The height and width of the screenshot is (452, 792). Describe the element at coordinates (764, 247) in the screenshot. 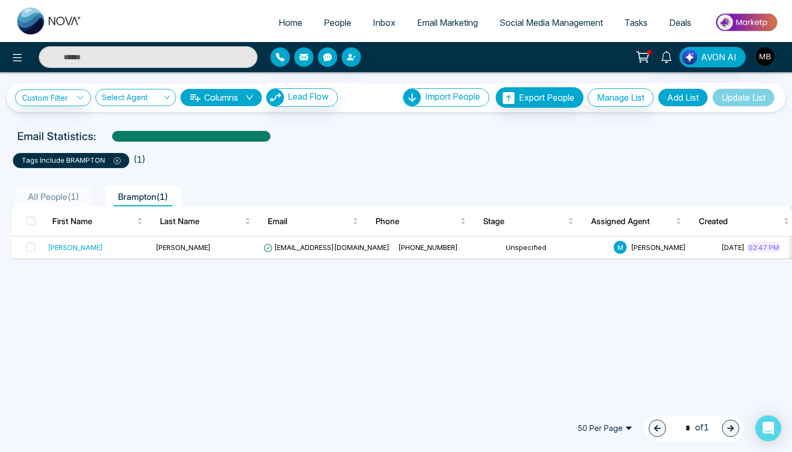

I see `span: 02:47 PM` at that location.